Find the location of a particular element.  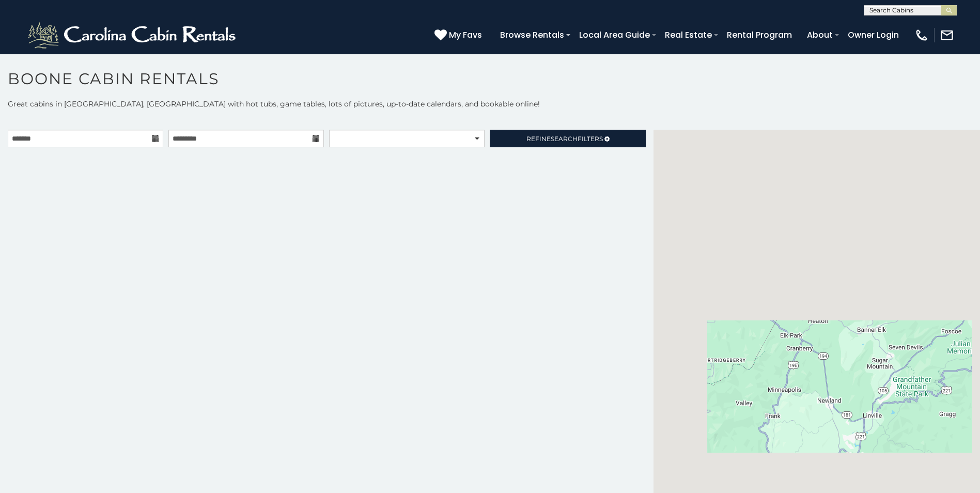

span: My Favs is located at coordinates (466, 35).